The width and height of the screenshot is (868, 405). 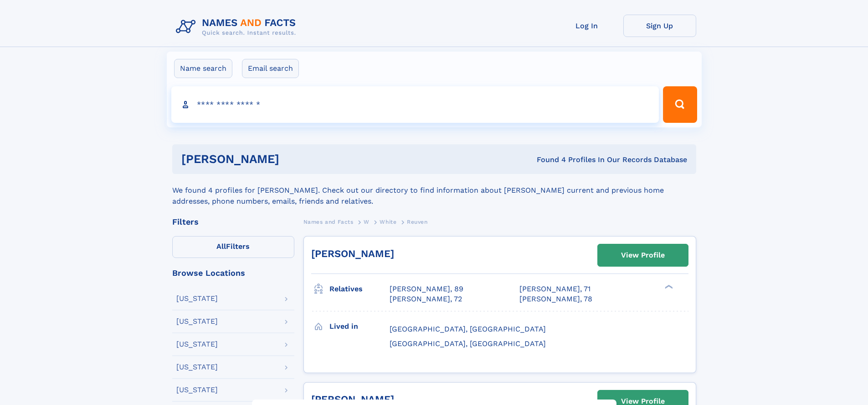 I want to click on label: Filters, so click(x=233, y=247).